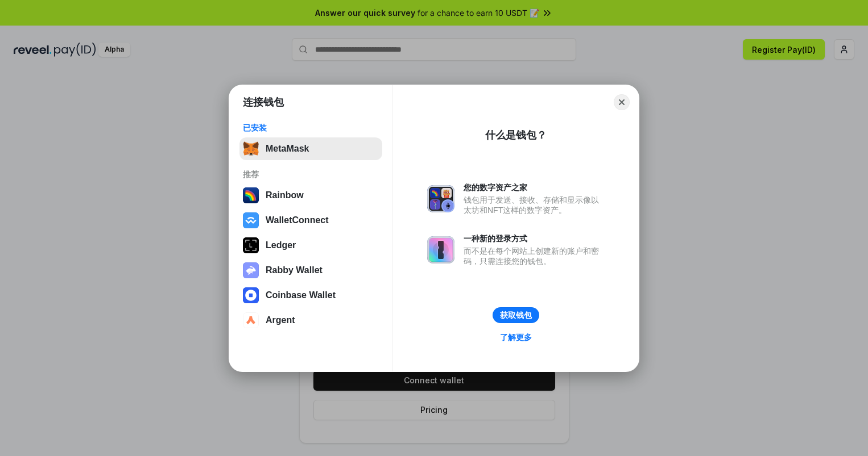 The image size is (868, 456). What do you see at coordinates (311, 196) in the screenshot?
I see `button: Rainbow` at bounding box center [311, 196].